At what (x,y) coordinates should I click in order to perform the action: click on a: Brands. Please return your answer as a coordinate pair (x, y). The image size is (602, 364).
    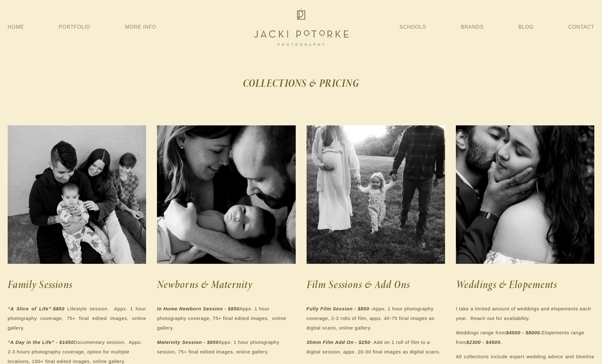
    Looking at the image, I should click on (472, 27).